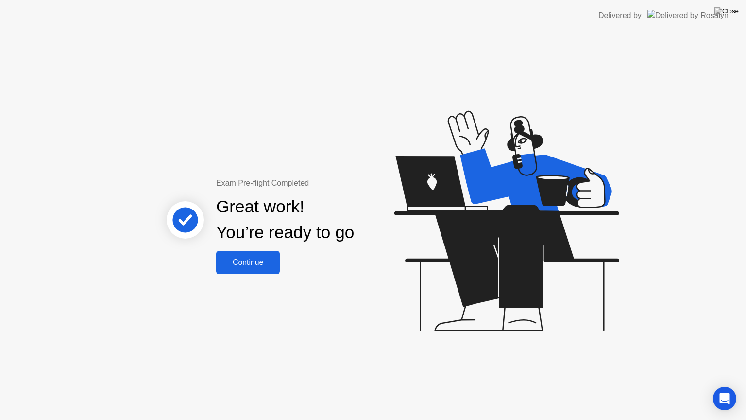 This screenshot has height=420, width=746. What do you see at coordinates (725, 398) in the screenshot?
I see `div: Open Intercom Messenger` at bounding box center [725, 398].